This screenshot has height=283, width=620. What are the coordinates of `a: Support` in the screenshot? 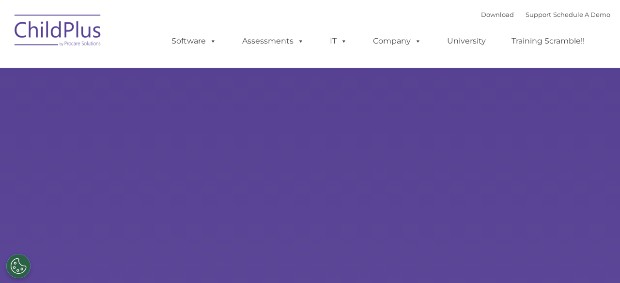 It's located at (538, 15).